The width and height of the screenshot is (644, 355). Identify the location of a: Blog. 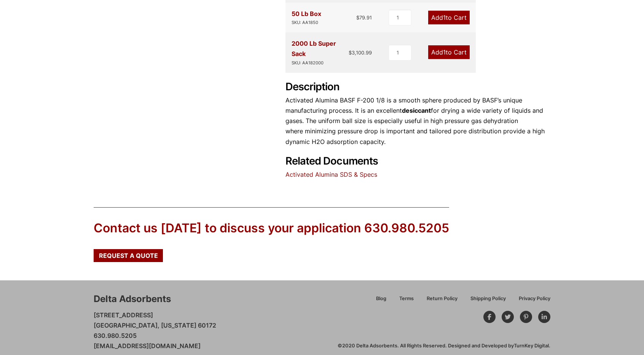
(381, 301).